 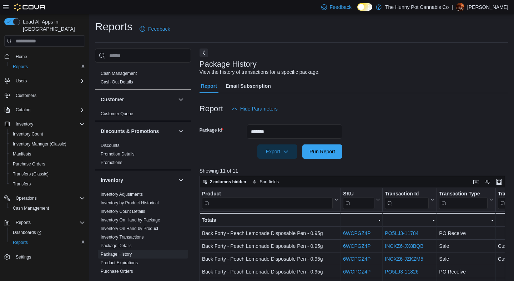 What do you see at coordinates (129, 229) in the screenshot?
I see `a: Inventory On Hand by Product` at bounding box center [129, 229].